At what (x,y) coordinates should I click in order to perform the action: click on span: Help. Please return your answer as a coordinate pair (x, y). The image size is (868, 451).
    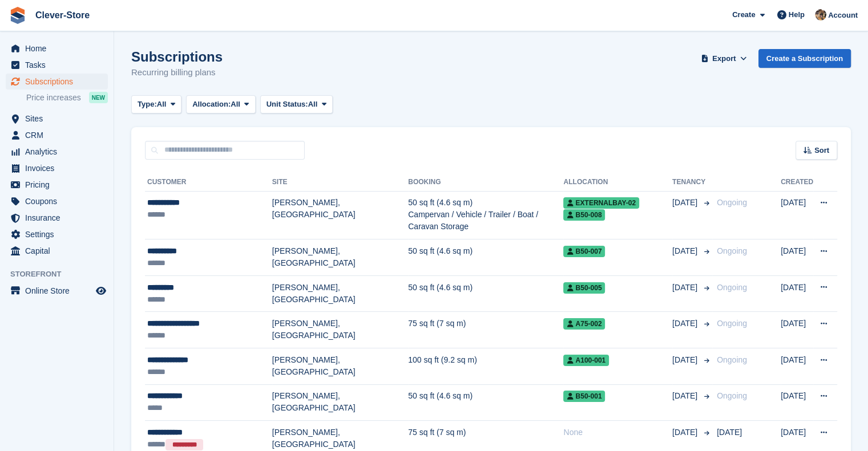
    Looking at the image, I should click on (796, 15).